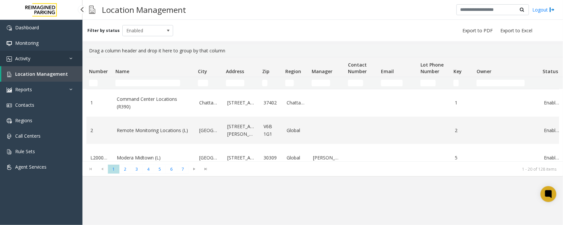 The image size is (563, 225). I want to click on kendo-pager-info: 1 - 20 of 128 items, so click(386, 169).